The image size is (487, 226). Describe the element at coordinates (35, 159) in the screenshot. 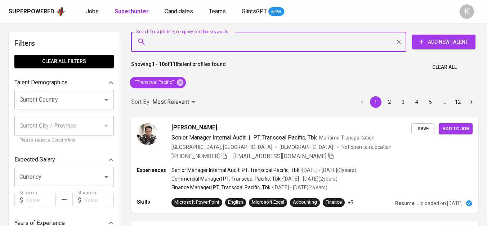

I see `p: Expected Salary` at that location.